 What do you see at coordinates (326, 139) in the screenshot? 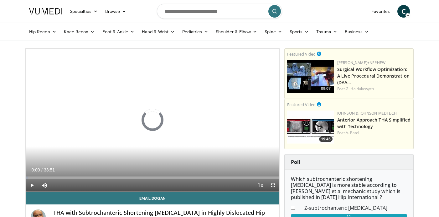
I see `span: 19:45` at bounding box center [326, 139].